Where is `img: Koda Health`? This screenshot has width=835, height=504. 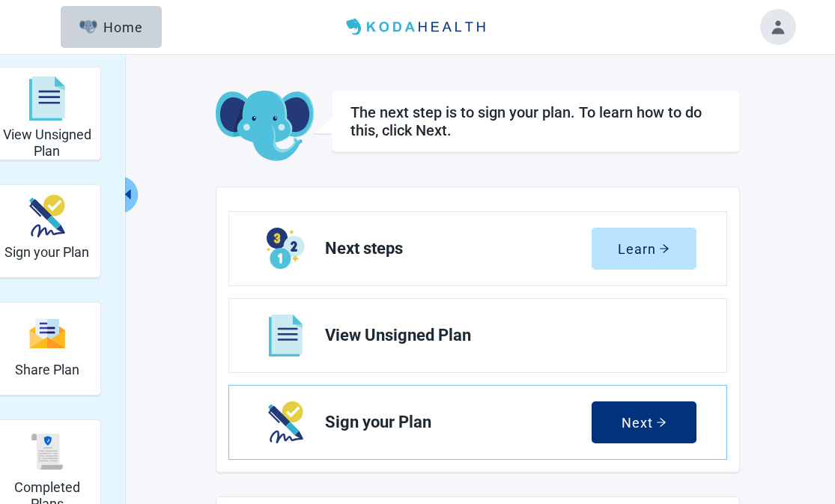
img: Koda Health is located at coordinates (418, 27).